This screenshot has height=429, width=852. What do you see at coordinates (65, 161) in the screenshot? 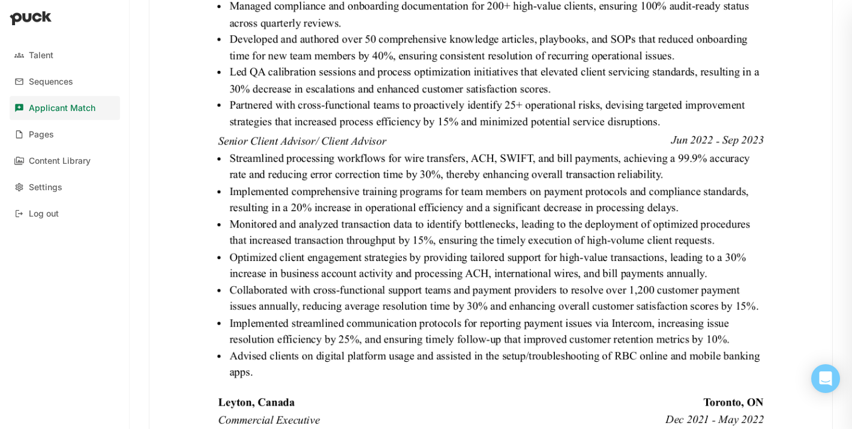
I see `a: Content Library` at bounding box center [65, 161].